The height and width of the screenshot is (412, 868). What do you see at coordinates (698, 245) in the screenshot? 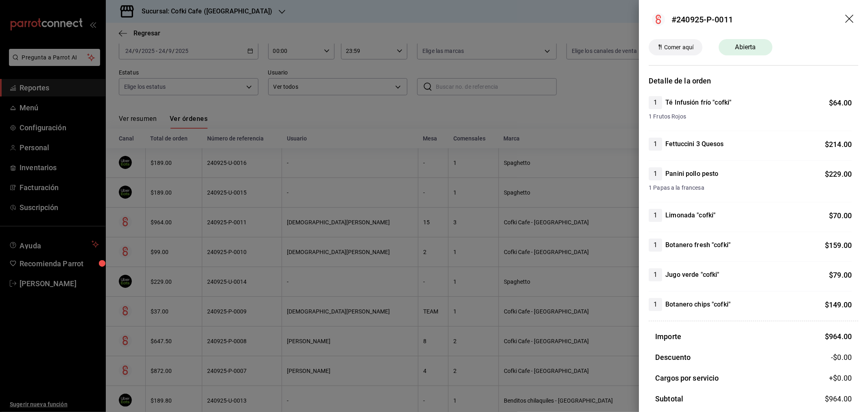
I see `h4: Botanero fresh "cofki"` at bounding box center [698, 245].